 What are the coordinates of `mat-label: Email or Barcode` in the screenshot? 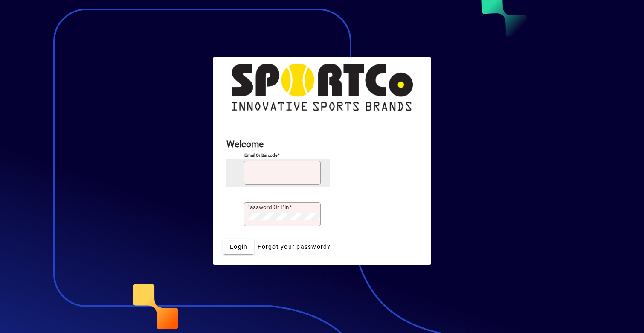 It's located at (261, 155).